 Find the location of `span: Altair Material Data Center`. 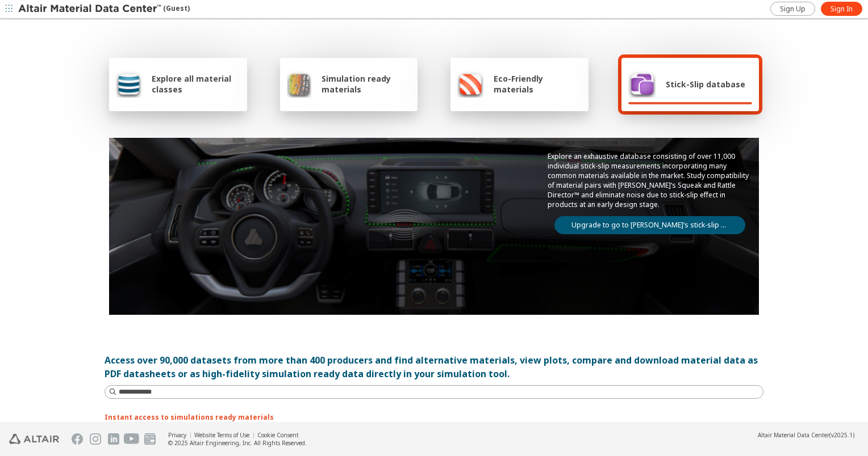

span: Altair Material Data Center is located at coordinates (793, 435).